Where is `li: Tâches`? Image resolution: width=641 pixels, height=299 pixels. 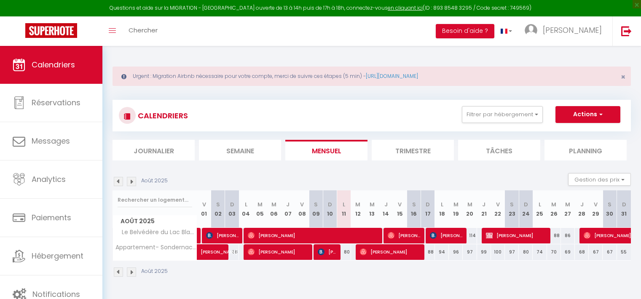 li: Tâches is located at coordinates (499, 150).